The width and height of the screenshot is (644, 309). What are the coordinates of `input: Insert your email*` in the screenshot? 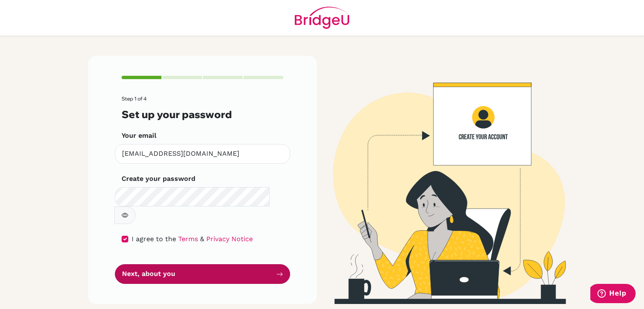 It's located at (202, 154).